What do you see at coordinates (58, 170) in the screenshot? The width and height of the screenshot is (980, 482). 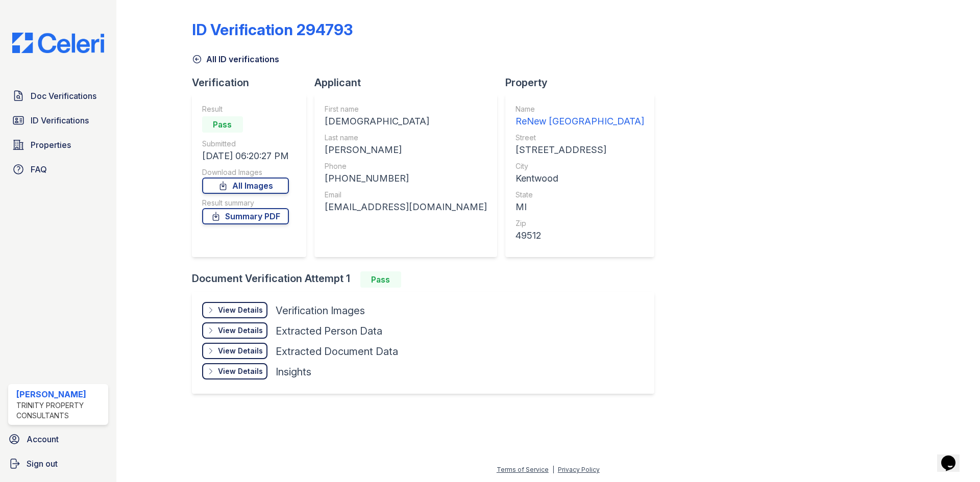 I see `a: FAQ` at bounding box center [58, 170].